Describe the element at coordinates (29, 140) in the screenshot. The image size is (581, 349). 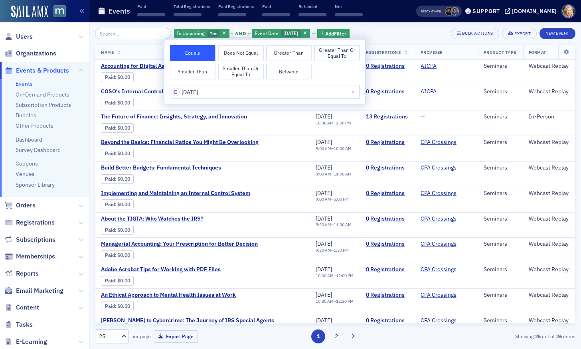
I see `a: Dashboard` at that location.